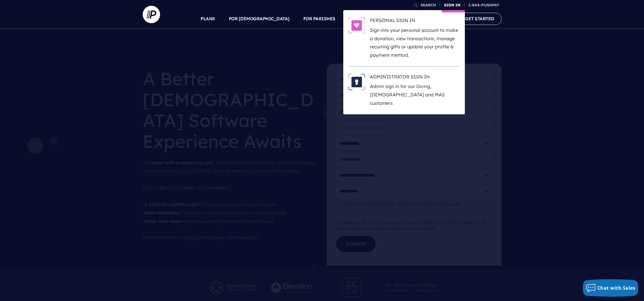  What do you see at coordinates (415, 78) in the screenshot?
I see `h6: ADMINISTRATOR SIGN IN` at bounding box center [415, 78].